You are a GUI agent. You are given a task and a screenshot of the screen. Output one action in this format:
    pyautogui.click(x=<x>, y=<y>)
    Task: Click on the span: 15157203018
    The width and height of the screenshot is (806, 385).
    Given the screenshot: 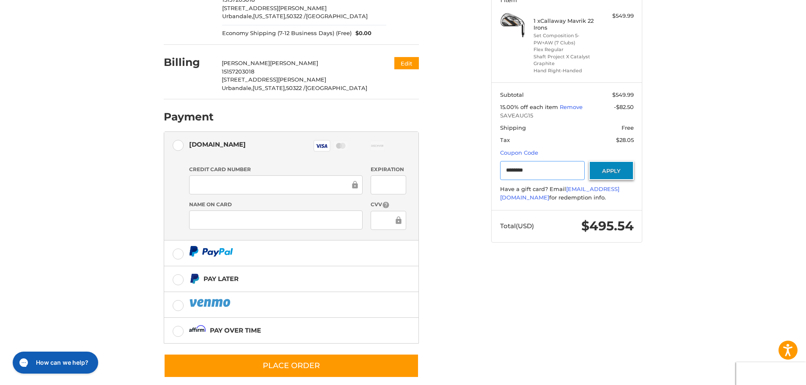 What is the action you would take?
    pyautogui.click(x=238, y=71)
    